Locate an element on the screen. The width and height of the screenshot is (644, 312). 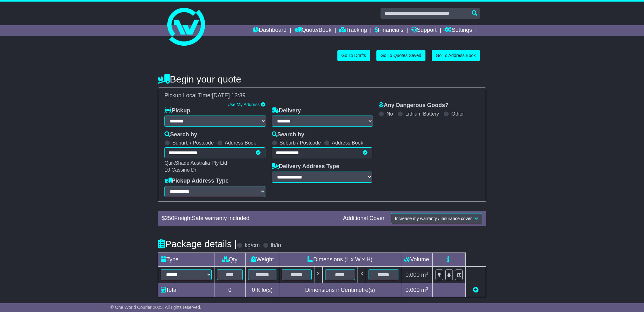
td: Volume is located at coordinates (416, 259).